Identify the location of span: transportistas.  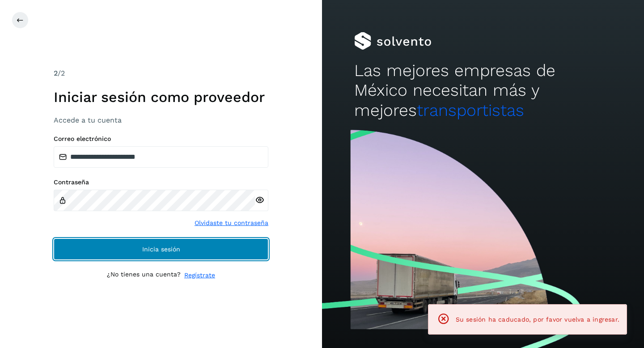
(471, 110).